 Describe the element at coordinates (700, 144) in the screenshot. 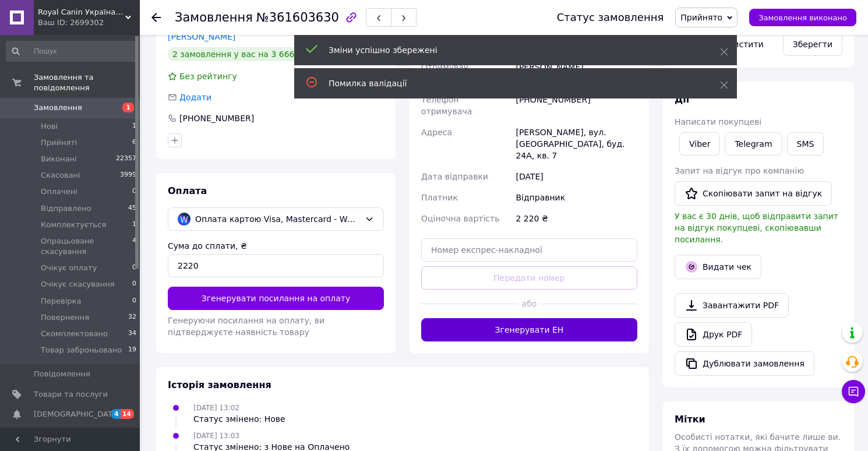

I see `a: Viber` at that location.